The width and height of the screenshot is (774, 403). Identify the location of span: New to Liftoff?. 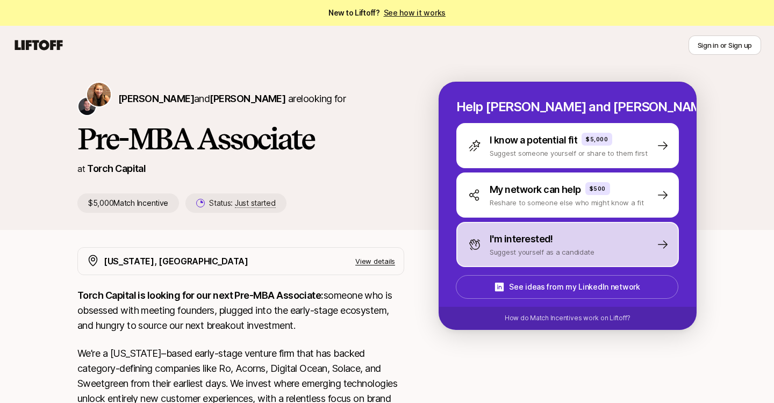
(387, 13).